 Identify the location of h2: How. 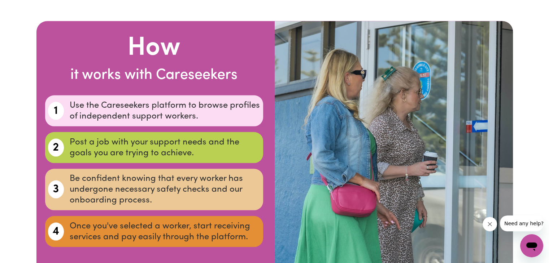
(154, 48).